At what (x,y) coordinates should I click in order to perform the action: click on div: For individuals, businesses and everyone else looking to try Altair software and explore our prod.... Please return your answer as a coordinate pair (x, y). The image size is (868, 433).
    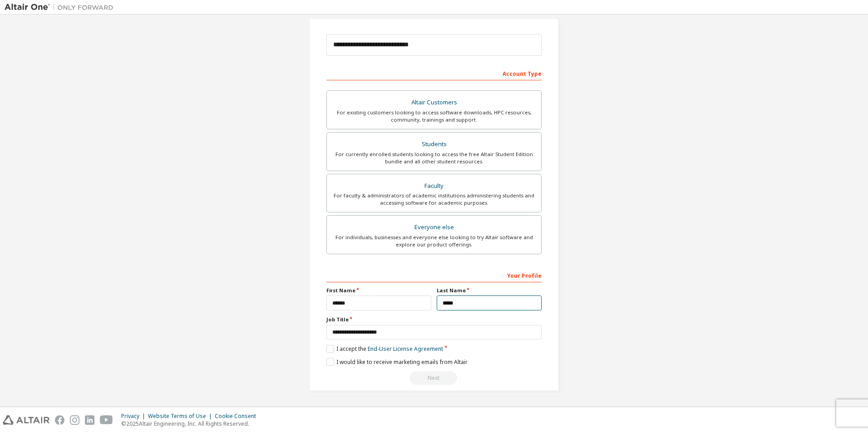
    Looking at the image, I should click on (434, 241).